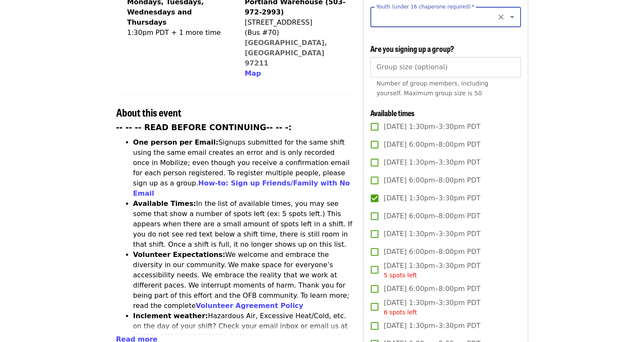 The height and width of the screenshot is (342, 644). Describe the element at coordinates (253, 74) in the screenshot. I see `span: Map` at that location.